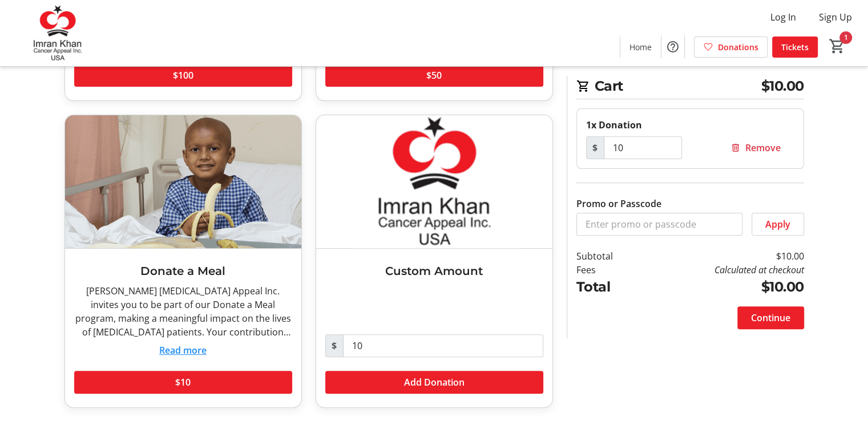 The height and width of the screenshot is (421, 868). What do you see at coordinates (778, 224) in the screenshot?
I see `button: Apply` at bounding box center [778, 224].